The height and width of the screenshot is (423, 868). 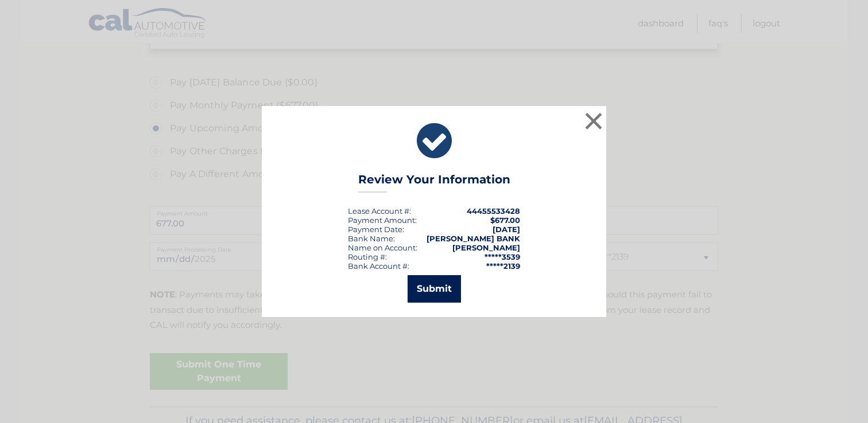 I want to click on div: Bank Name:, so click(x=372, y=238).